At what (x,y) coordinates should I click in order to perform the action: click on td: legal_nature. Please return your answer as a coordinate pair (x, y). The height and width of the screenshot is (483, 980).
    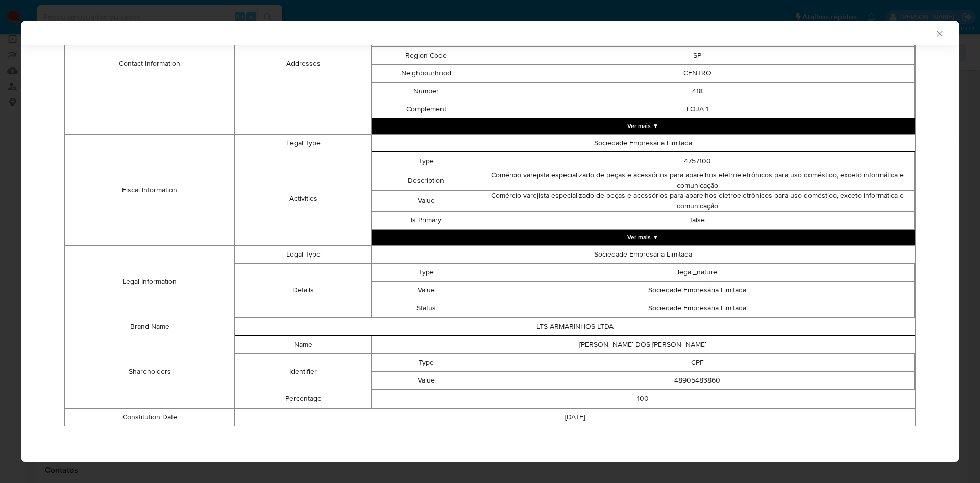
    Looking at the image, I should click on (697, 272).